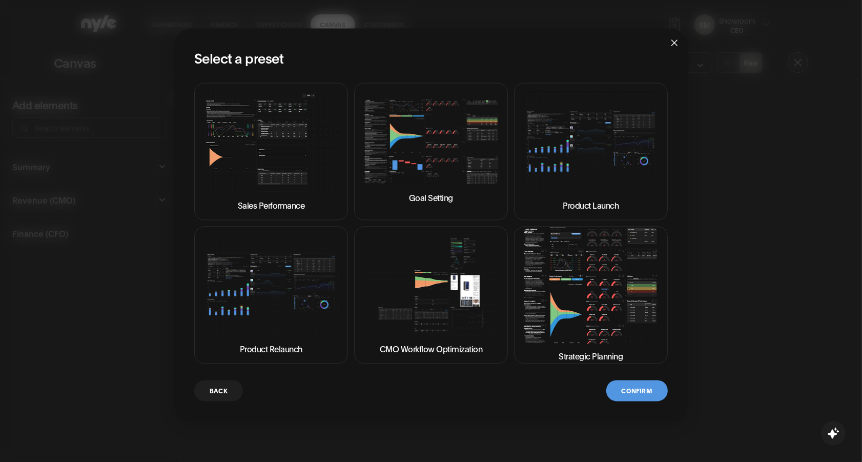 This screenshot has height=462, width=862. Describe the element at coordinates (271, 151) in the screenshot. I see `button: Sales Performance` at that location.